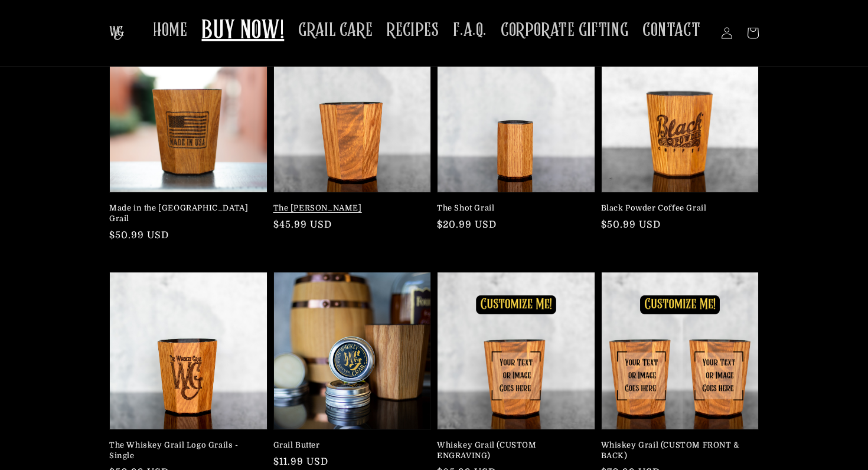 This screenshot has width=868, height=470. Describe the element at coordinates (170, 30) in the screenshot. I see `span: HOME` at that location.